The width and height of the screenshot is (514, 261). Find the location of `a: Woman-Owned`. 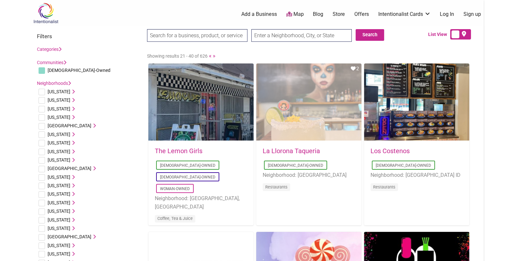

a: Woman-Owned is located at coordinates (175, 189).